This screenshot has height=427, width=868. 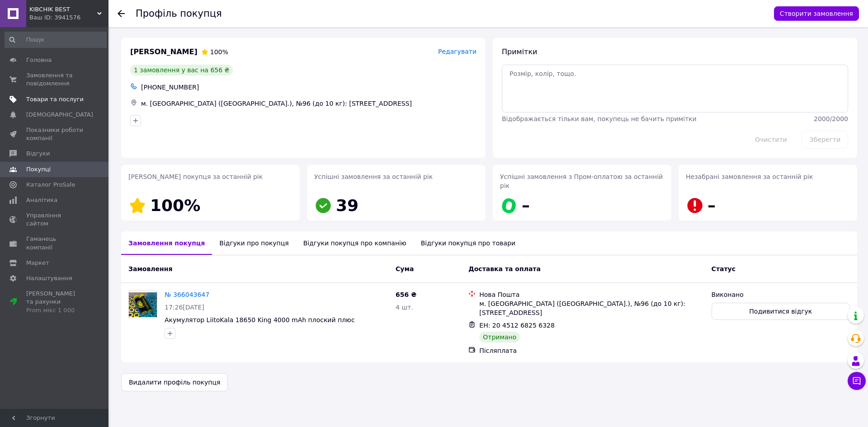 I want to click on span: Налаштування, so click(x=49, y=278).